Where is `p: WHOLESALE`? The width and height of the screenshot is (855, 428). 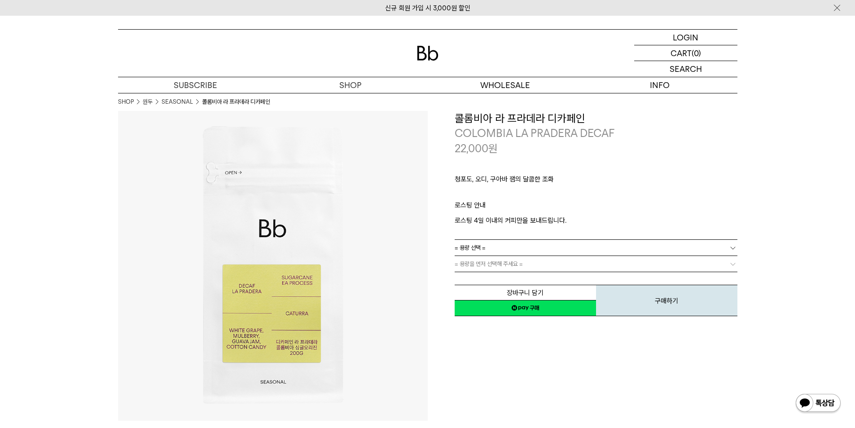 p: WHOLESALE is located at coordinates (505, 85).